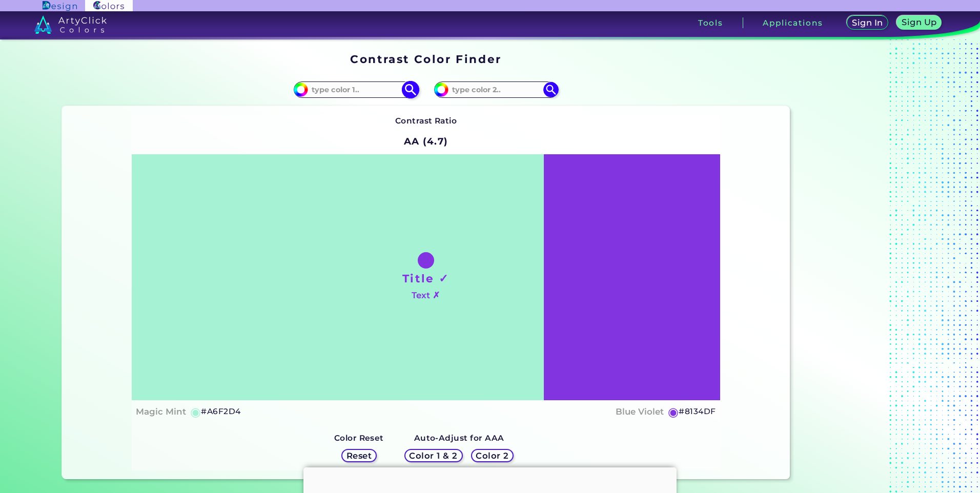  What do you see at coordinates (359, 456) in the screenshot?
I see `h5: Reset` at bounding box center [359, 456].